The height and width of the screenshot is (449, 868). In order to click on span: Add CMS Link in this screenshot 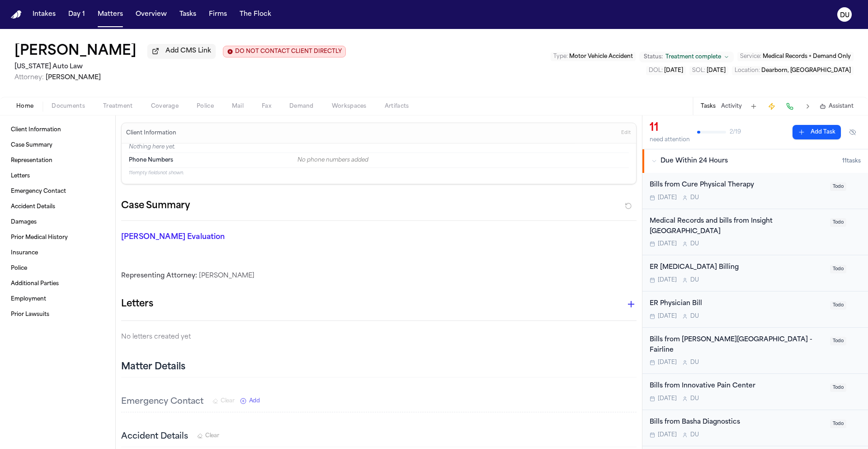, I will do `click(188, 51)`.